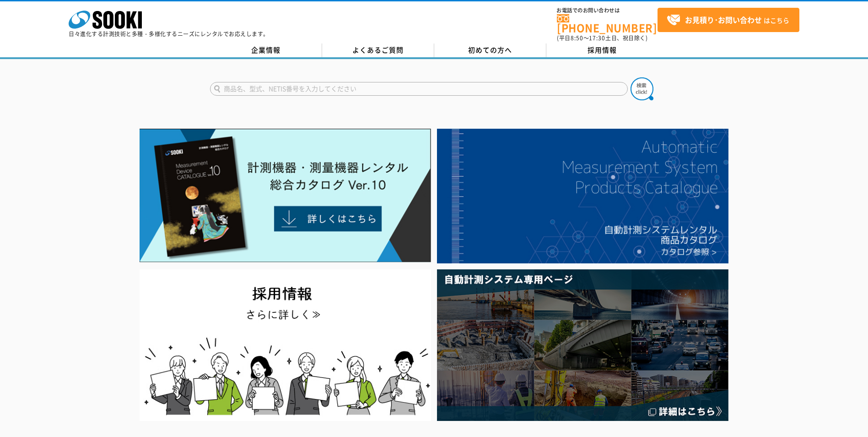 This screenshot has width=868, height=437. What do you see at coordinates (265, 50) in the screenshot?
I see `a: 企業情報` at bounding box center [265, 50].